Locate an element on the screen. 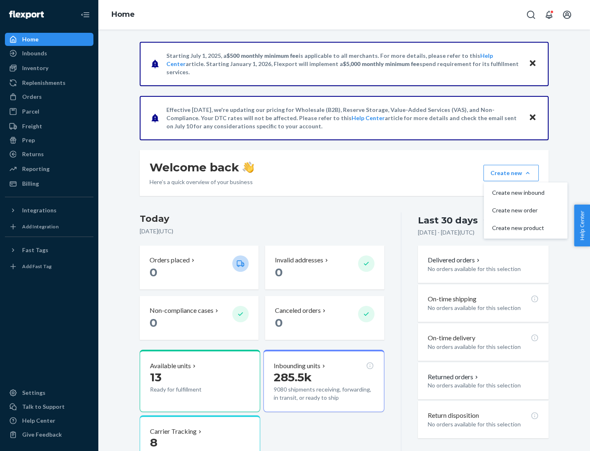  div: Inbounds is located at coordinates (34, 53).